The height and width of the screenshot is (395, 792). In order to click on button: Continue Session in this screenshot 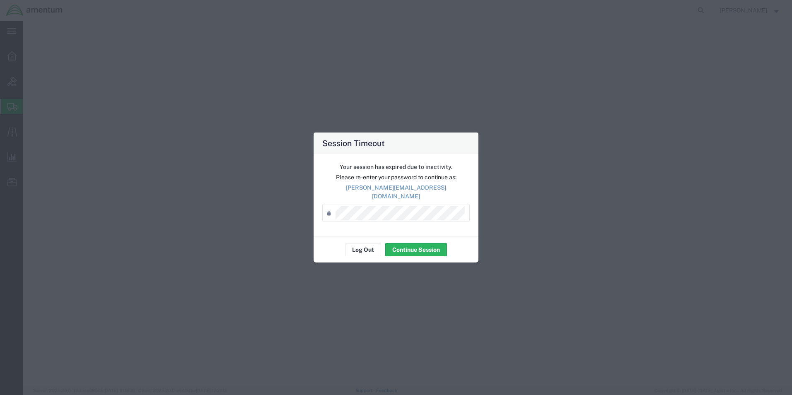, I will do `click(416, 250)`.